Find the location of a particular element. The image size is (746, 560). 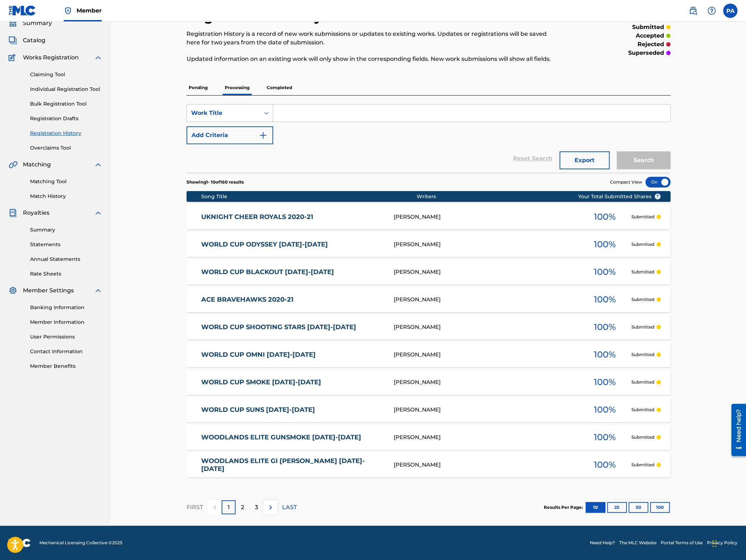

img: Top Rightsholder is located at coordinates (68, 11).